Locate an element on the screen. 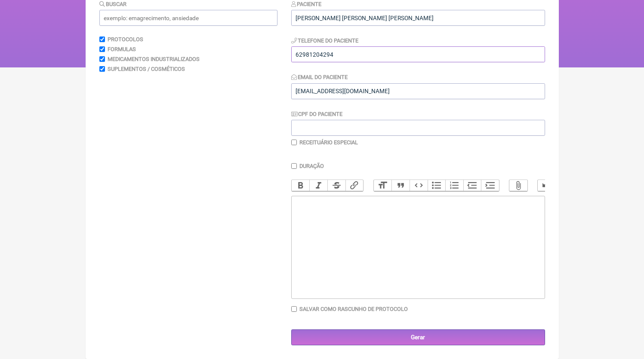 The height and width of the screenshot is (359, 644). button: Italic is located at coordinates (318, 186).